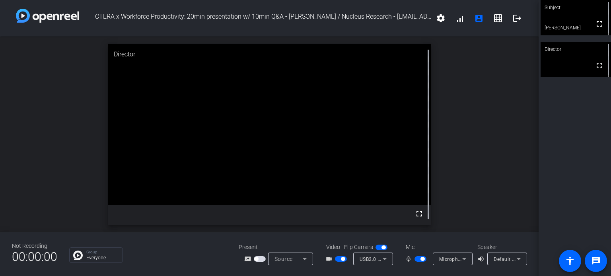  Describe the element at coordinates (570, 261) in the screenshot. I see `mat-icon: accessibility` at that location.